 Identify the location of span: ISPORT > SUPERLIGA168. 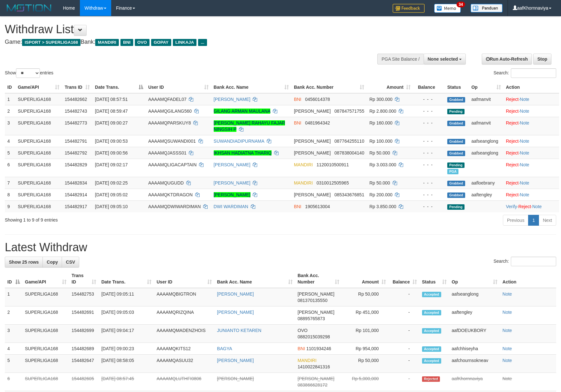
(51, 42).